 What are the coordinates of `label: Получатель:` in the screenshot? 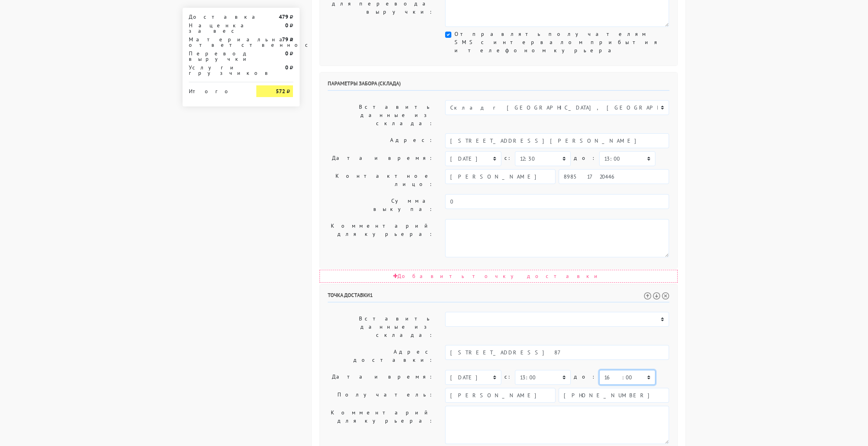 It's located at (381, 395).